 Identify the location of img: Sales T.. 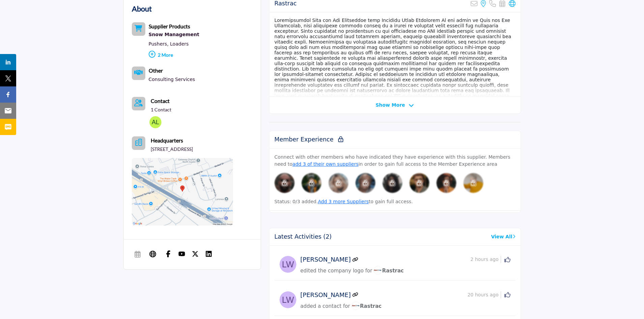
(155, 122).